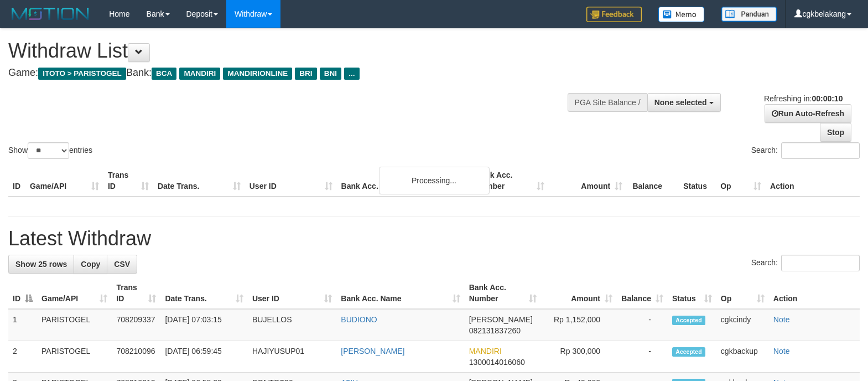  Describe the element at coordinates (495, 331) in the screenshot. I see `span: Copy 082131837260 to clipboard` at that location.